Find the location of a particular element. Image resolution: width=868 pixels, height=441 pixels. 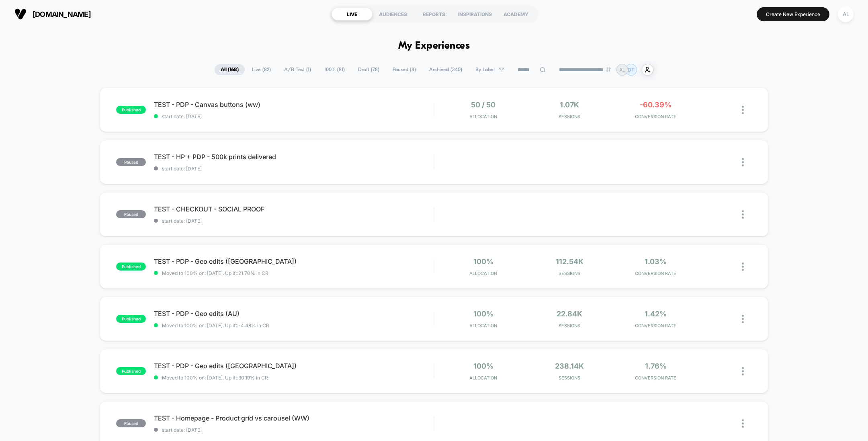

span: 100% ( 81 ) is located at coordinates (334, 69).